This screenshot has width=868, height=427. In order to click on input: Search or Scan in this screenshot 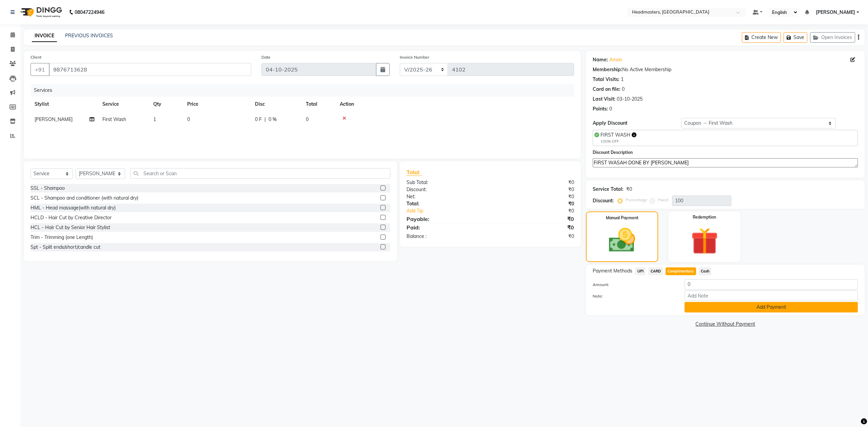, I will do `click(260, 173)`.